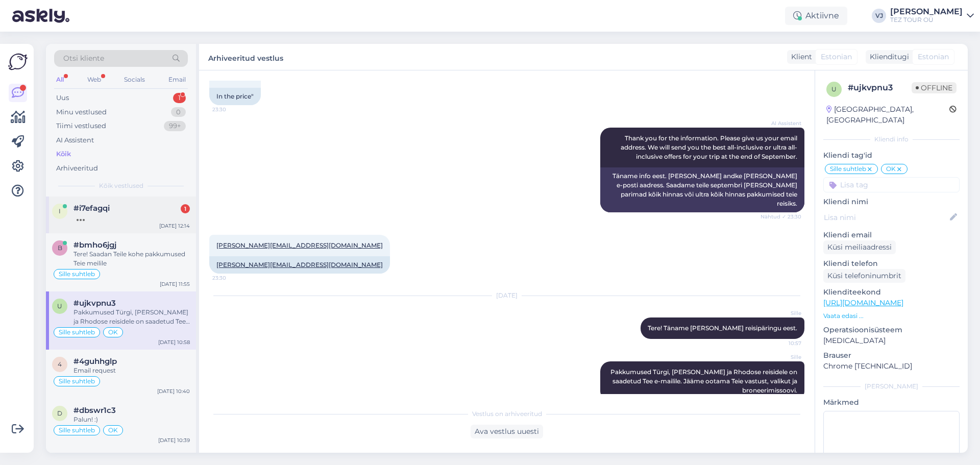 The image size is (980, 465). I want to click on div: All, so click(60, 80).